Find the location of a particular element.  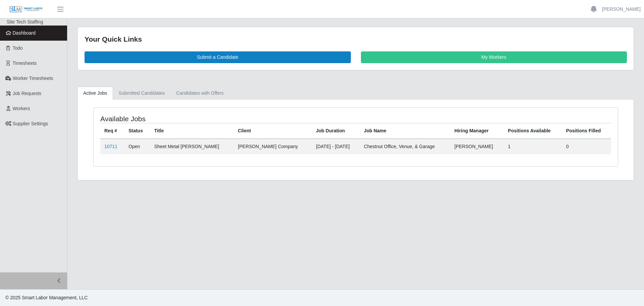

h4: Available Jobs is located at coordinates (204, 119).